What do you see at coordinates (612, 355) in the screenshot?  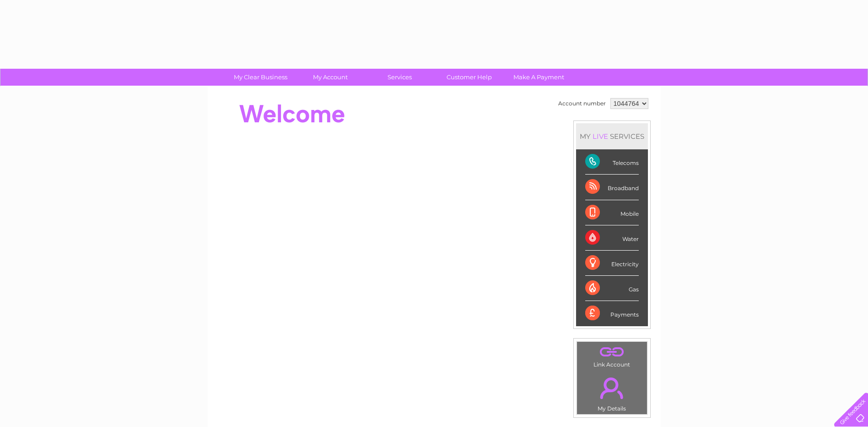 I see `td: Link Account` at bounding box center [612, 355].